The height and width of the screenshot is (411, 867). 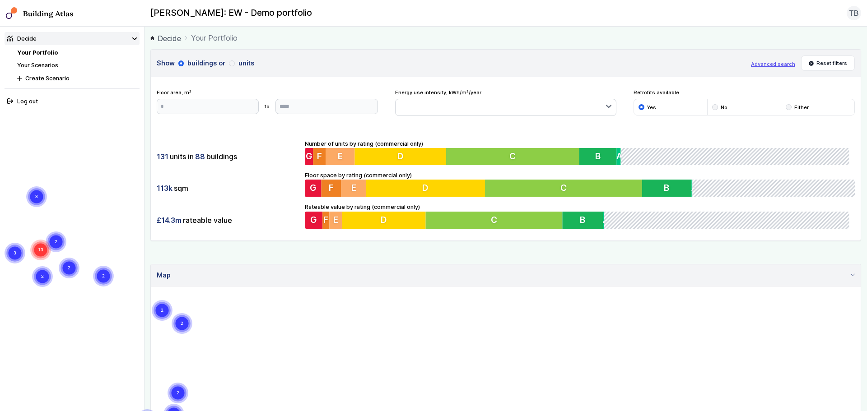 I want to click on button: Reset filters, so click(x=828, y=63).